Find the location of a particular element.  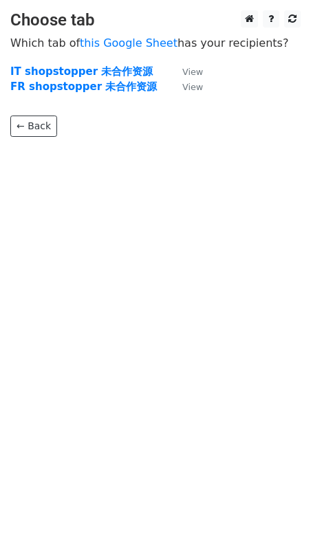

p: Which tab of has your recipients? is located at coordinates (156, 43).